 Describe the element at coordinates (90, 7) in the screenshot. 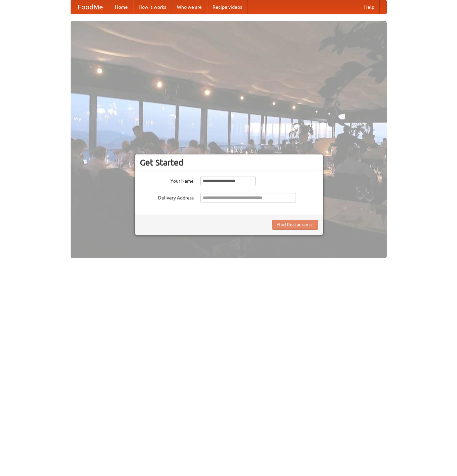

I see `a: FoodMe` at that location.